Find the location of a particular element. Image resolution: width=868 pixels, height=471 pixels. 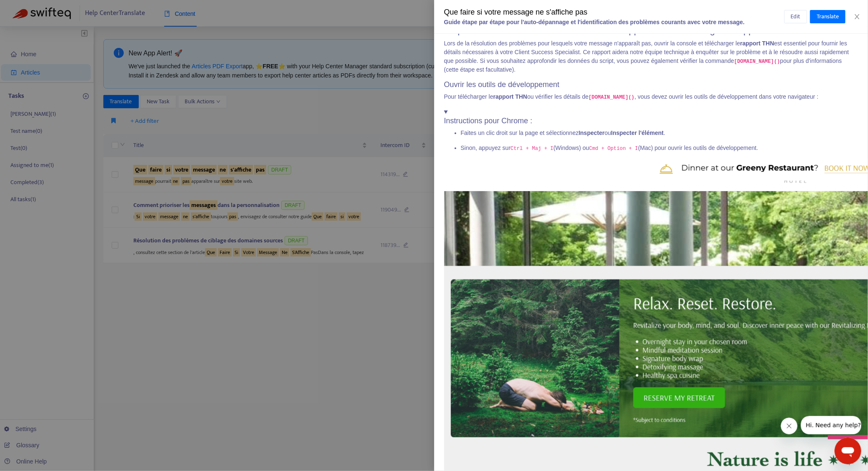

div: Que faire si votre message ne s'affiche pas is located at coordinates (614, 12).